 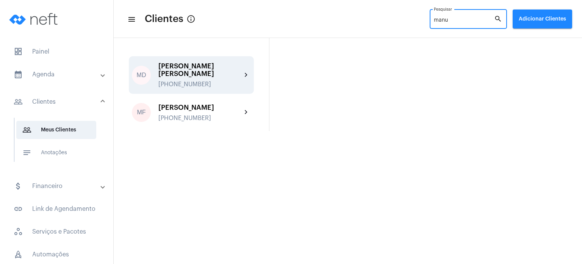 I want to click on mat-panel-title: Agenda, so click(x=57, y=74).